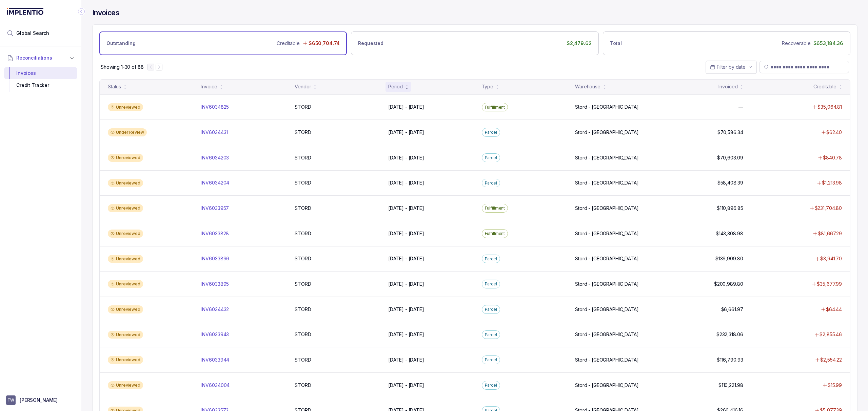 This screenshot has width=868, height=411. I want to click on p: $650,704.74, so click(324, 43).